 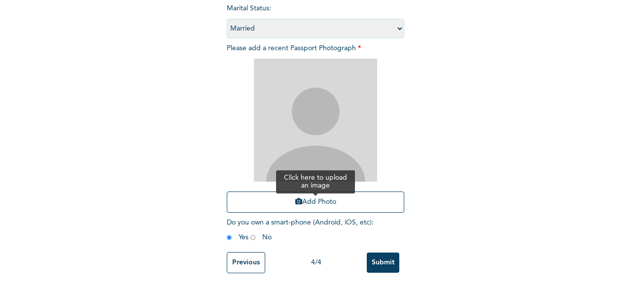 I want to click on img: Crop, so click(x=316, y=120).